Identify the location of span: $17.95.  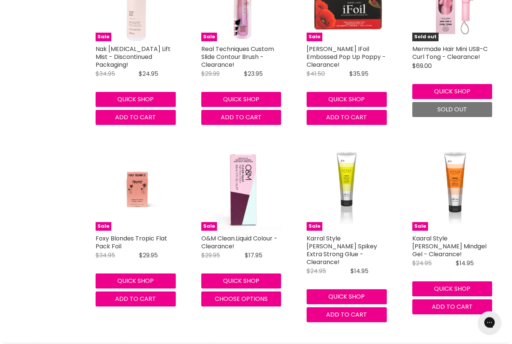
(254, 255).